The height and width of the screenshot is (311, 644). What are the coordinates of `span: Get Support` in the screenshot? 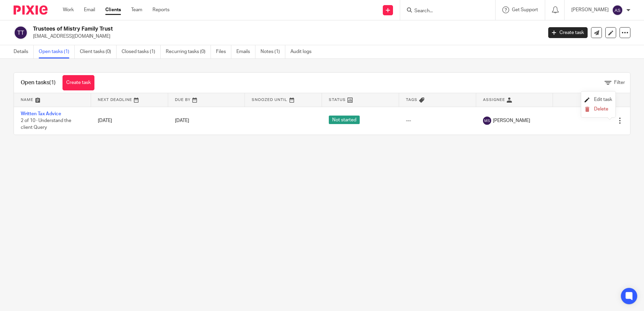 It's located at (525, 10).